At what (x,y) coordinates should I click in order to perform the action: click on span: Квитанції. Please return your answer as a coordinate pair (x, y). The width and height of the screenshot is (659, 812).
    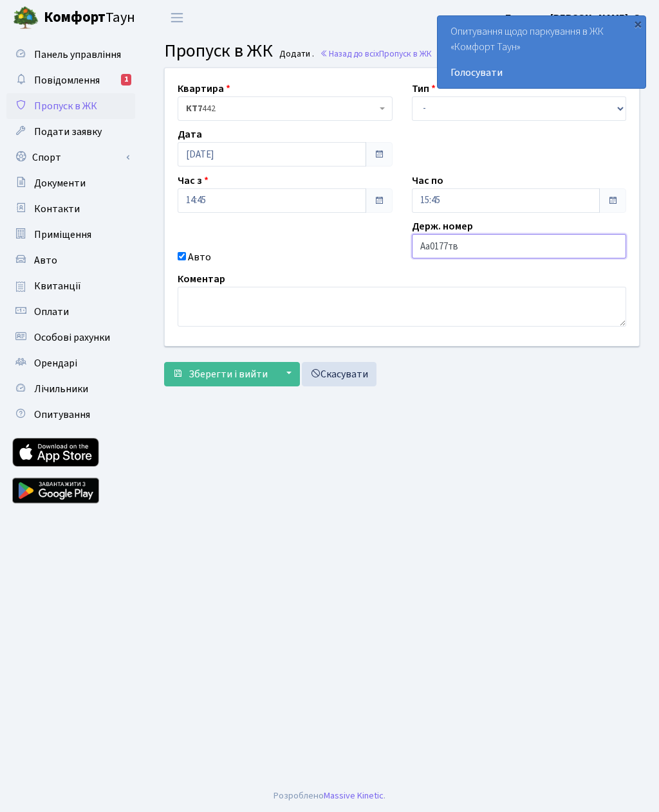
    Looking at the image, I should click on (58, 286).